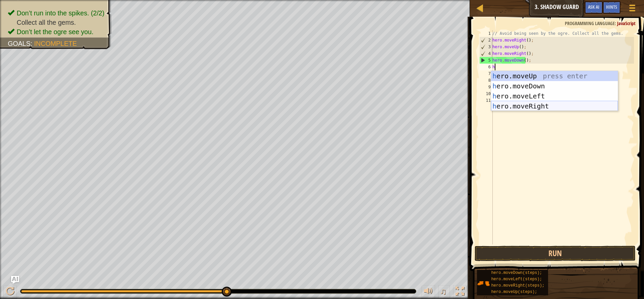  What do you see at coordinates (593, 7) in the screenshot?
I see `span: Ask AI` at bounding box center [593, 7].